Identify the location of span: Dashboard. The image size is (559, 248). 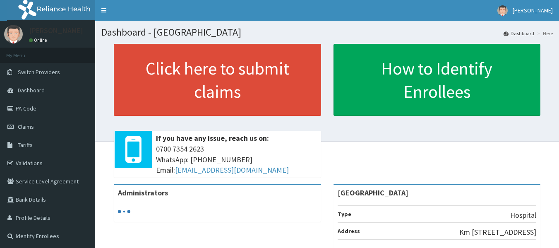
(31, 90).